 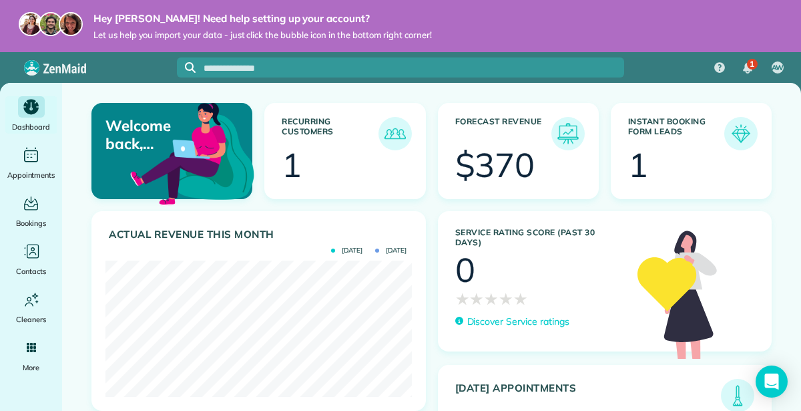 I want to click on a: Discover Service ratings, so click(x=512, y=321).